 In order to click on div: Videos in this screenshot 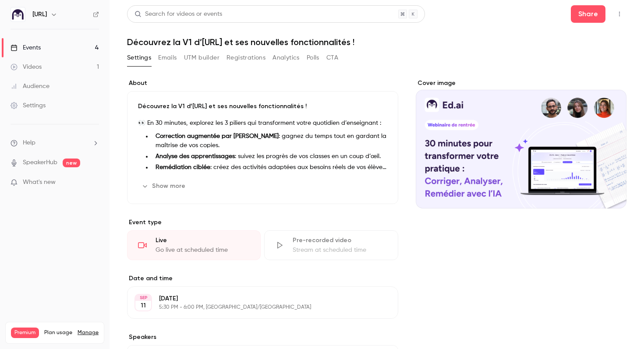, I will do `click(26, 67)`.